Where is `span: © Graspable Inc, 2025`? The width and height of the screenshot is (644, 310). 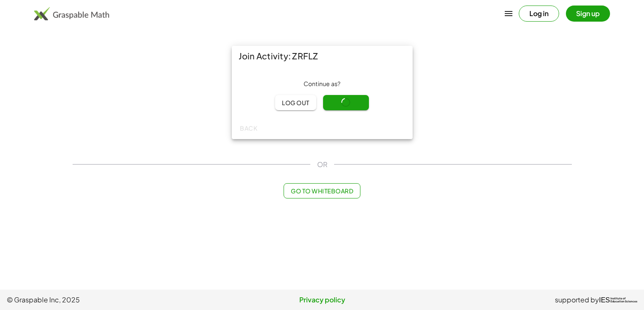 span: © Graspable Inc, 2025 is located at coordinates (112, 300).